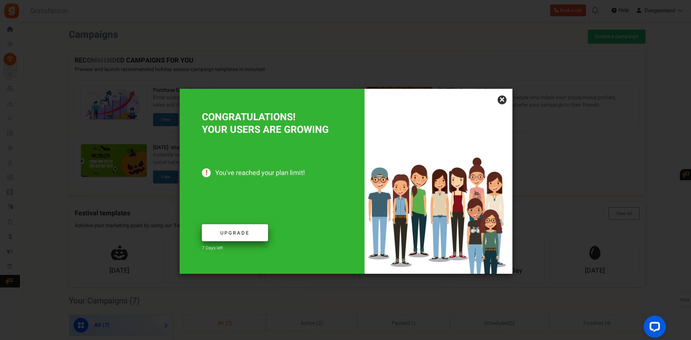 This screenshot has height=340, width=691. I want to click on img: Increased users, so click(438, 200).